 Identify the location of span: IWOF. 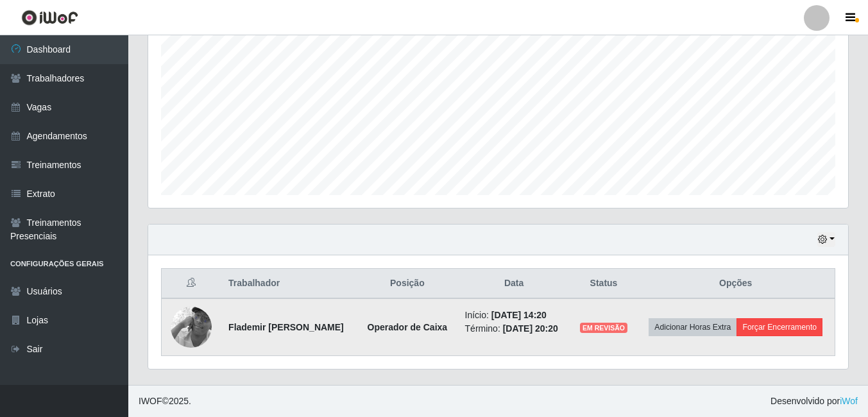
(150, 401).